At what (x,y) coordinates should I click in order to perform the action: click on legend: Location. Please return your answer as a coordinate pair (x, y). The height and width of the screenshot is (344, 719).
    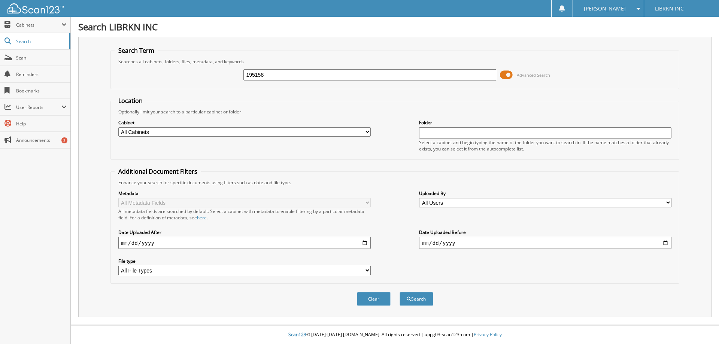
    Looking at the image, I should click on (130, 101).